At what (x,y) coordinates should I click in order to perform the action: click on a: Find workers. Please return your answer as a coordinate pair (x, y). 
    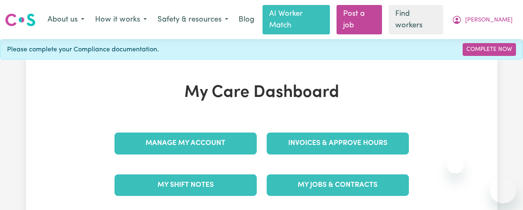
    Looking at the image, I should click on (416, 19).